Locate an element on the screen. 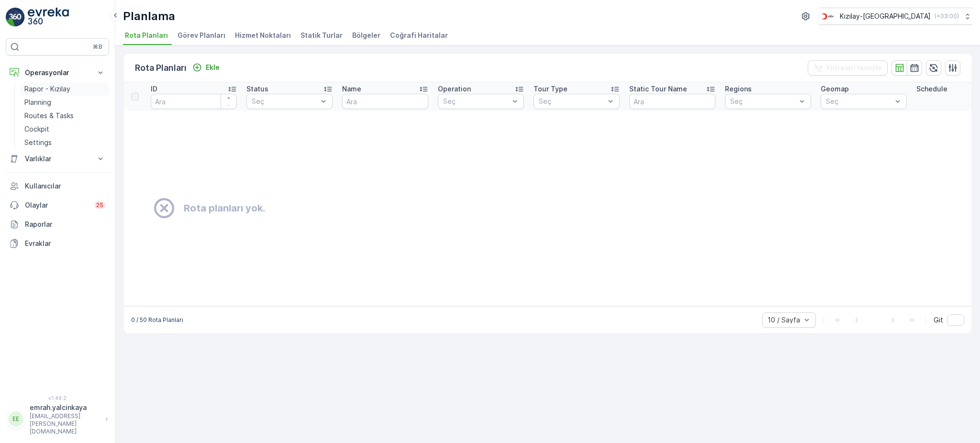 The width and height of the screenshot is (980, 443). p: Schedule is located at coordinates (931, 89).